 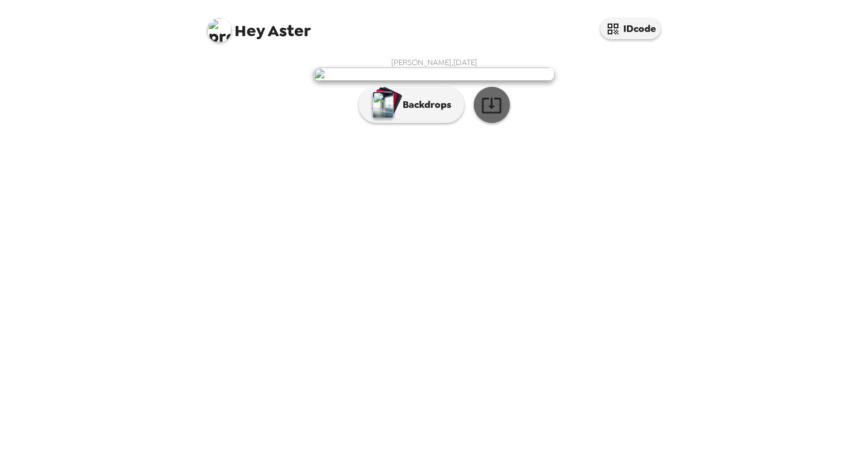 I want to click on img: profile pic, so click(x=219, y=30).